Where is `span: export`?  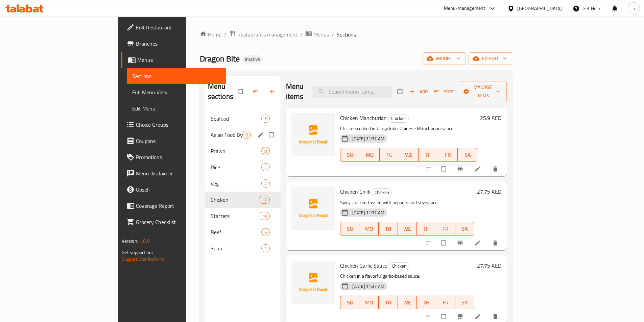 span: export is located at coordinates (490, 58).